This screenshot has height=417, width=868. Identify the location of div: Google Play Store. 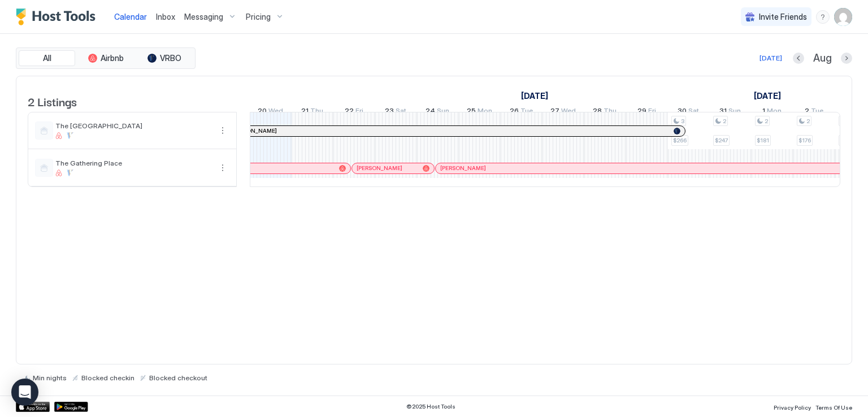
(71, 406).